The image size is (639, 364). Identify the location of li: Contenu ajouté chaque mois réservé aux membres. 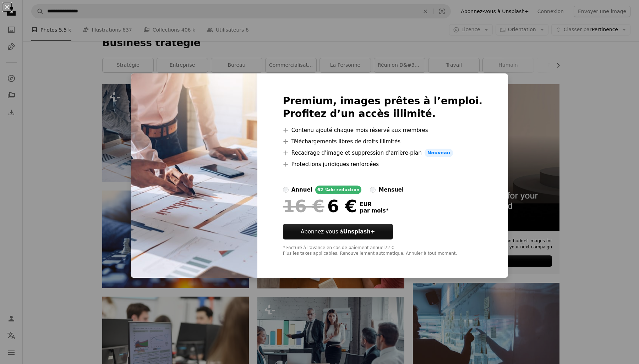
(383, 131).